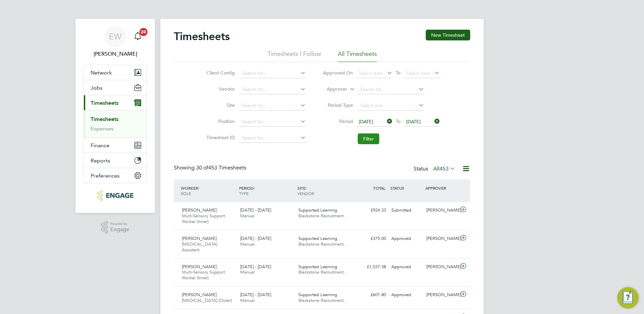 This screenshot has height=314, width=644. What do you see at coordinates (357, 56) in the screenshot?
I see `li: All Timesheets` at bounding box center [357, 56].